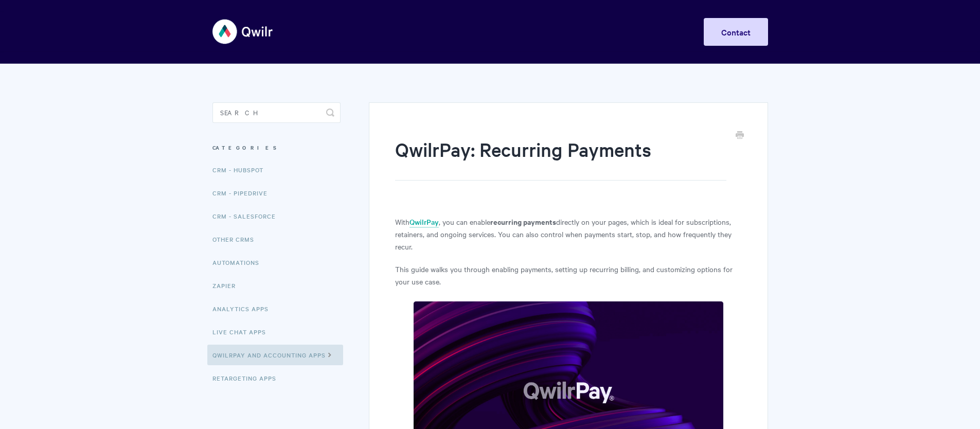 This screenshot has height=429, width=980. Describe the element at coordinates (276, 148) in the screenshot. I see `h3: Categories` at that location.